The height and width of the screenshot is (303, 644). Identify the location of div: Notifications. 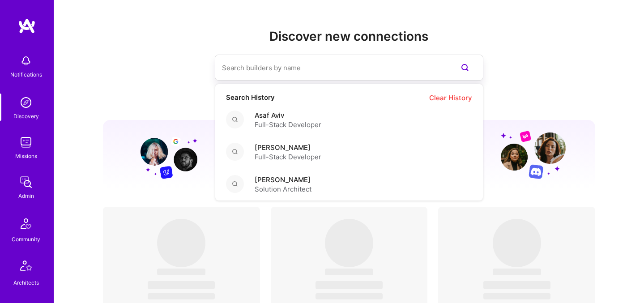
(26, 74).